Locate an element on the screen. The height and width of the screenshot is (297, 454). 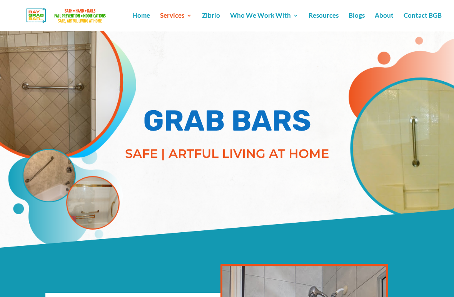
a: Home is located at coordinates (141, 22).